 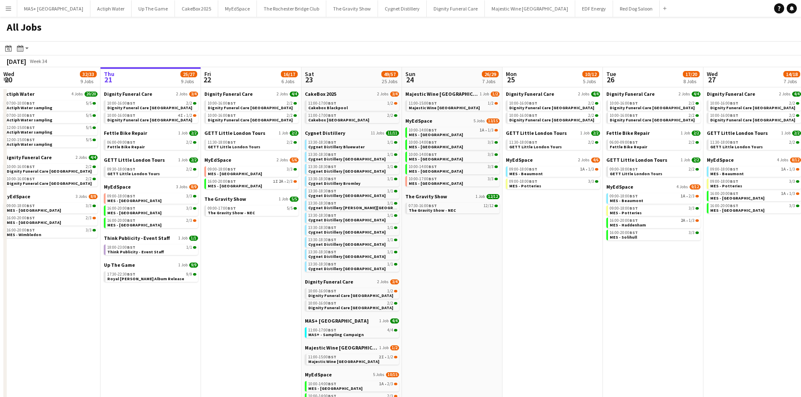 What do you see at coordinates (595, 160) in the screenshot?
I see `span: 4/6` at bounding box center [595, 160].